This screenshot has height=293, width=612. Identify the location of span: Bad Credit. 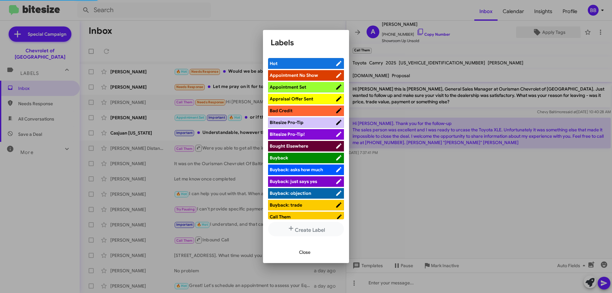
(281, 111).